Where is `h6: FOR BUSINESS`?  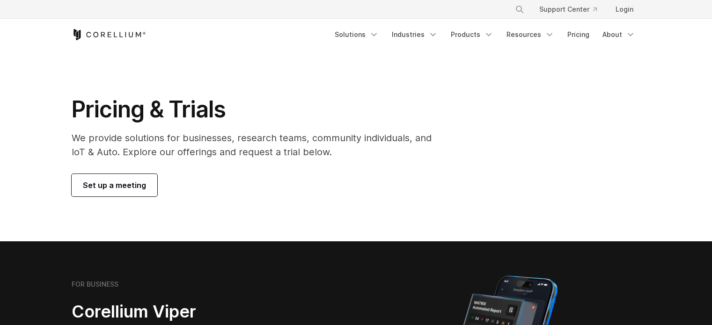
h6: FOR BUSINESS is located at coordinates (95, 284).